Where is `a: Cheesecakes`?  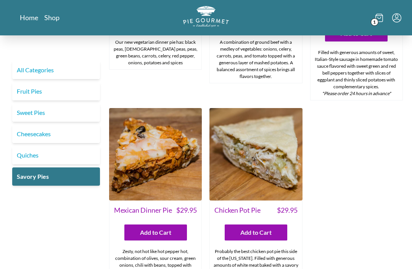 a: Cheesecakes is located at coordinates (56, 134).